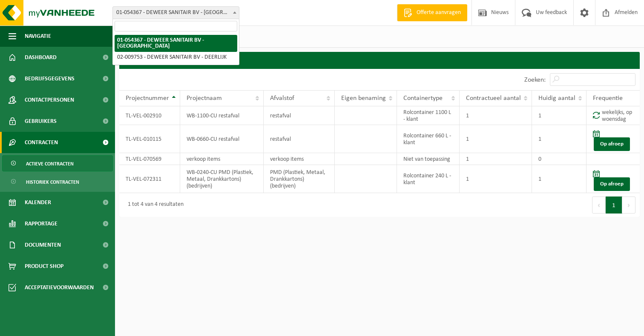 Image resolution: width=644 pixels, height=336 pixels. Describe the element at coordinates (59, 288) in the screenshot. I see `span: Acceptatievoorwaarden` at that location.